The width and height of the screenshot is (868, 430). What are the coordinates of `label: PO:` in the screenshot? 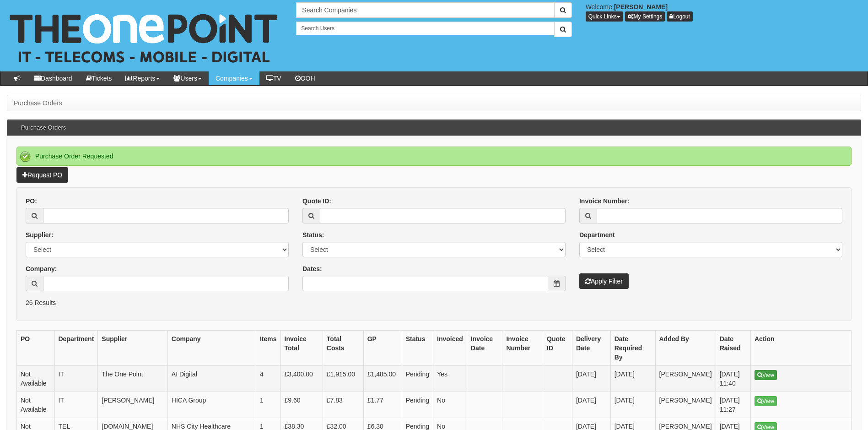 It's located at (31, 201).